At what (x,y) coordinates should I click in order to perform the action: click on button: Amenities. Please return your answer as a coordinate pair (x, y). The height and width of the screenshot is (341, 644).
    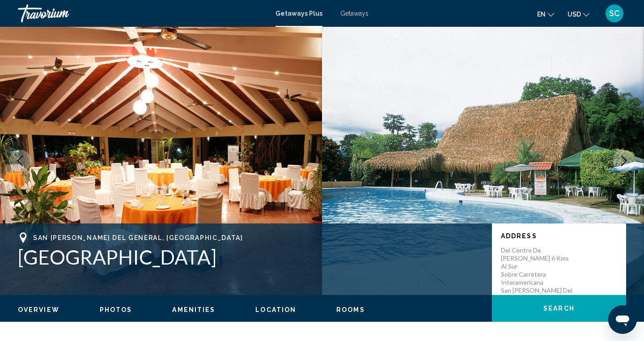
    Looking at the image, I should click on (193, 310).